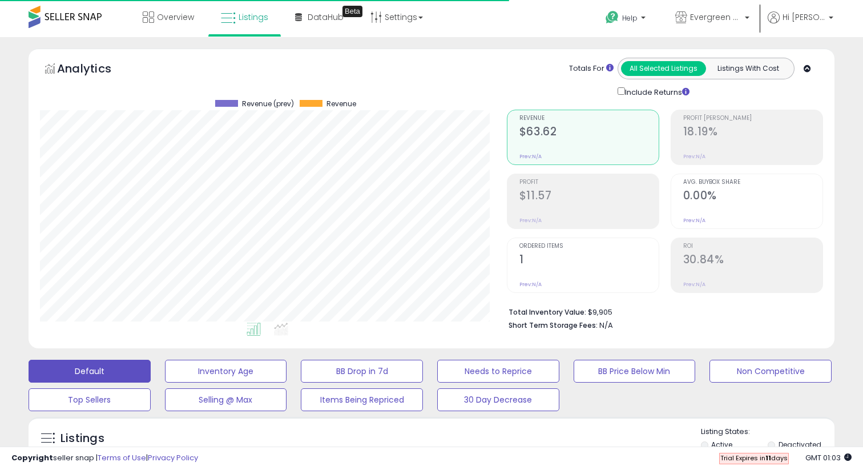  I want to click on button: Non Competitive, so click(771, 371).